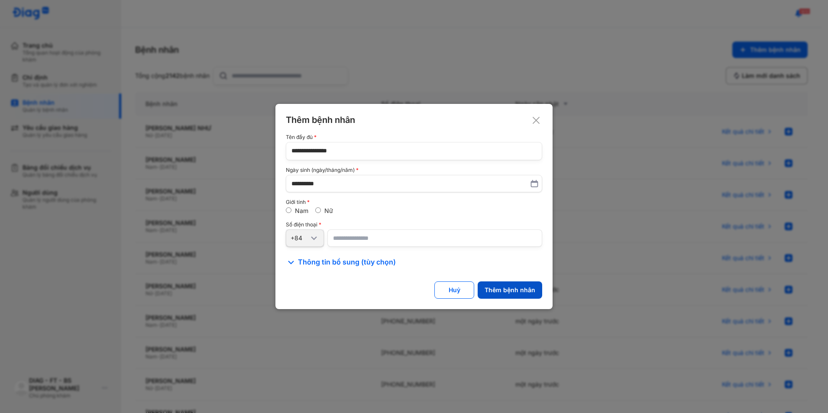 Image resolution: width=828 pixels, height=413 pixels. Describe the element at coordinates (414, 225) in the screenshot. I see `div: Số điện thoại` at that location.